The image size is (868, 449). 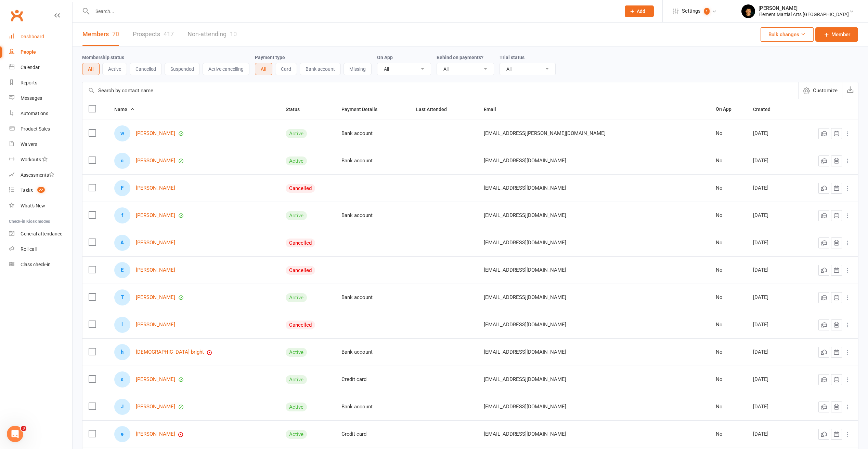 I want to click on div: l, so click(x=122, y=325).